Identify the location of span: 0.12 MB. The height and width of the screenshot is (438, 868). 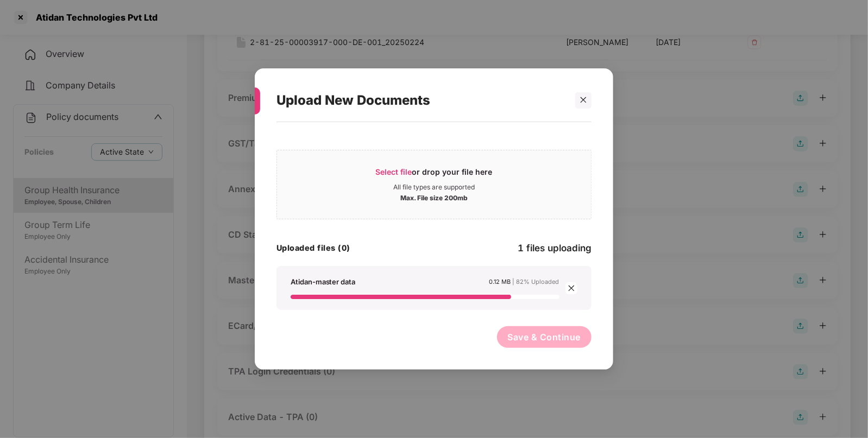
(500, 281).